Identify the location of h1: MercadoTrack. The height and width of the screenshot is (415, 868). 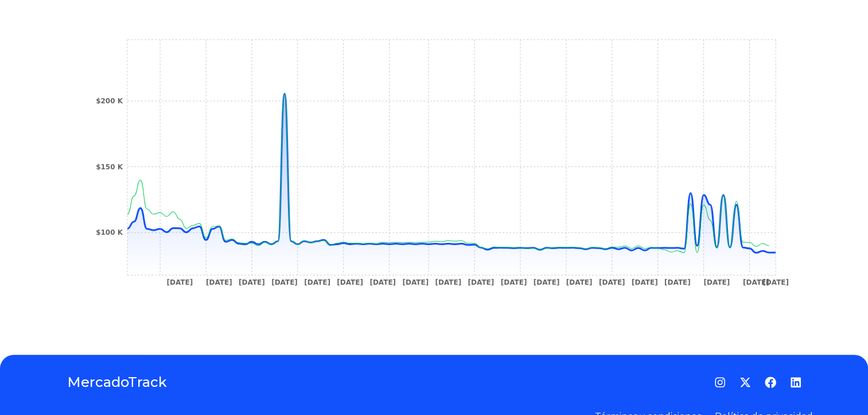
(117, 383).